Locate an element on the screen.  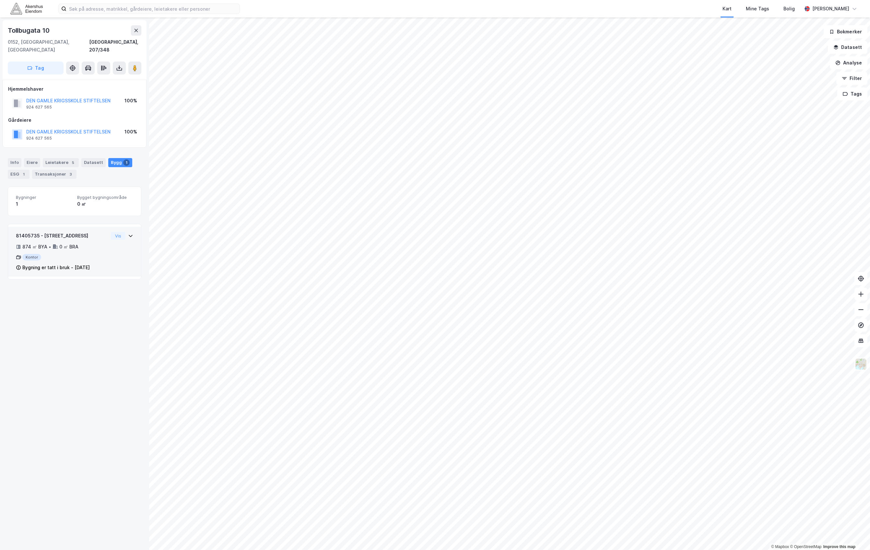
div: Leietakere is located at coordinates (61, 163).